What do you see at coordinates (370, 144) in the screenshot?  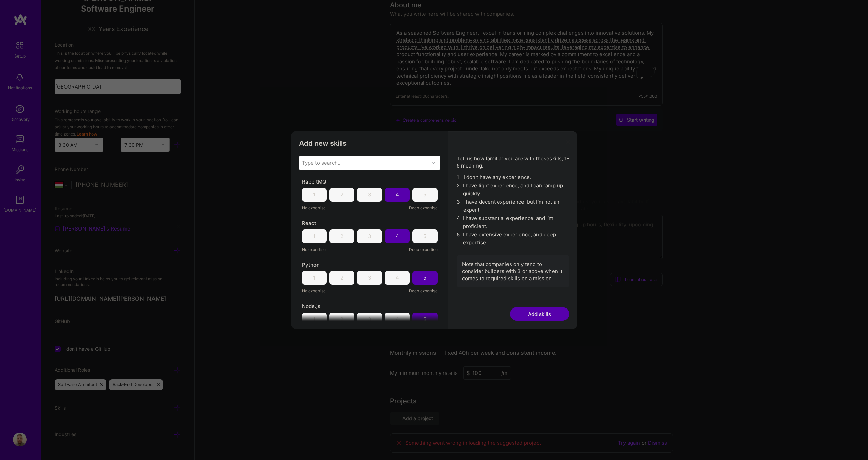 I see `h3: Add new skills` at bounding box center [370, 144].